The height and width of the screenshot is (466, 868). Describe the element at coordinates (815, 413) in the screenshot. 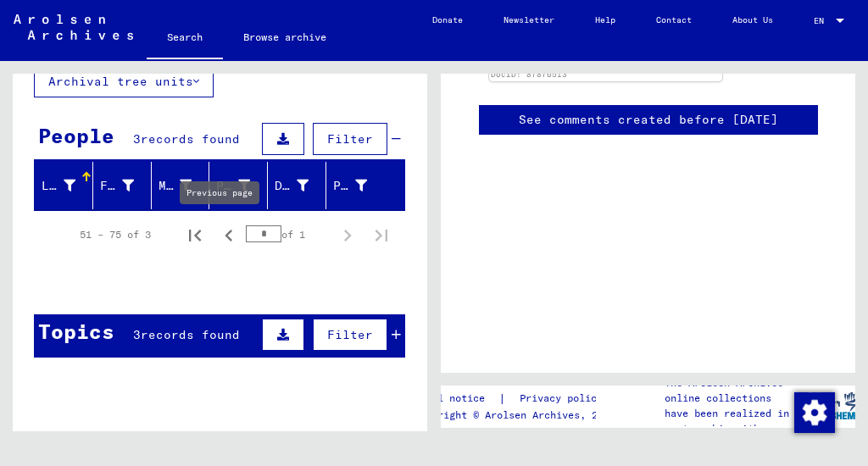

I see `img: Change consent` at that location.